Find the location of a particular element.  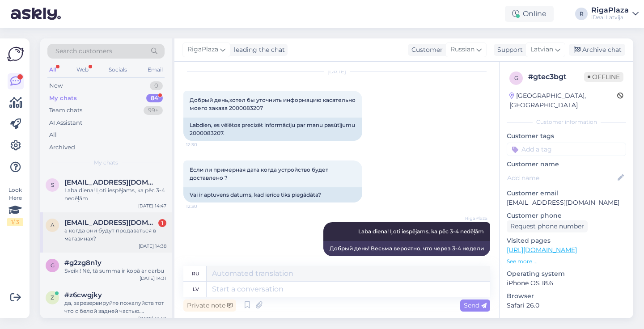

span: sasa11693@icloud.com is located at coordinates (111, 182).